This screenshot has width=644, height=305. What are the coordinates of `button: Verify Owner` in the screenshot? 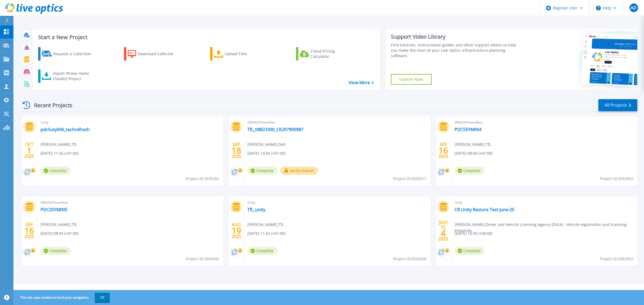 It's located at (299, 171).